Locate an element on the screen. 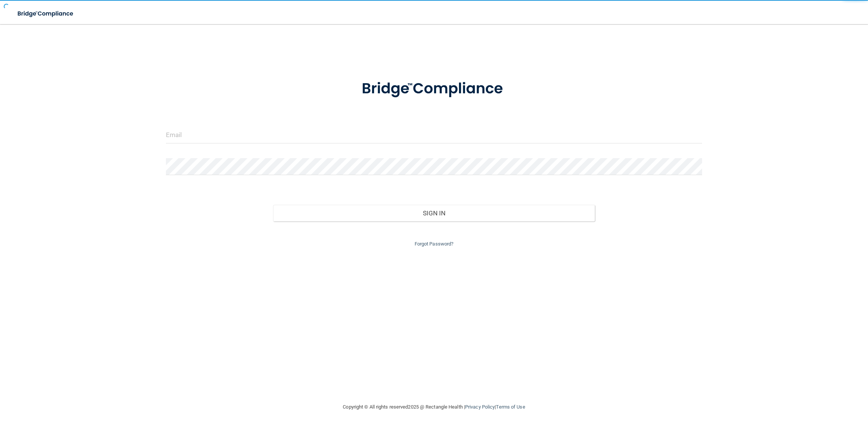  a: Forgot Password? is located at coordinates (434, 243).